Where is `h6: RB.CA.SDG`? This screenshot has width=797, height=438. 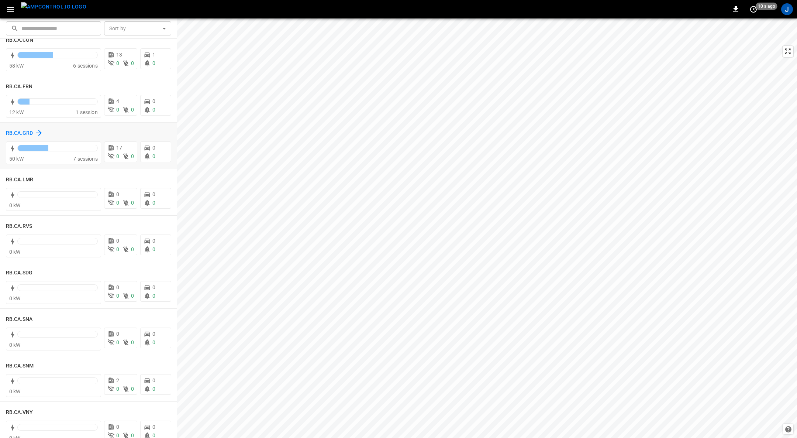
h6: RB.CA.SDG is located at coordinates (19, 273).